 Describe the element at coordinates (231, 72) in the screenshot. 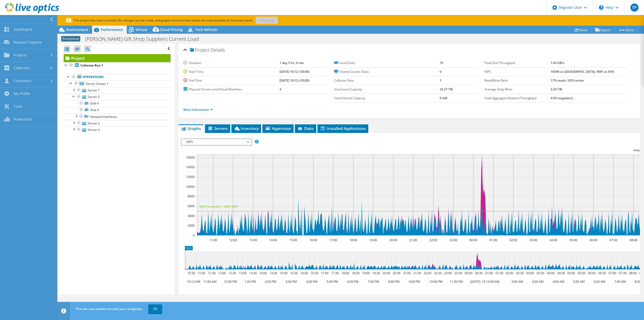

I see `label: Start Time` at that location.